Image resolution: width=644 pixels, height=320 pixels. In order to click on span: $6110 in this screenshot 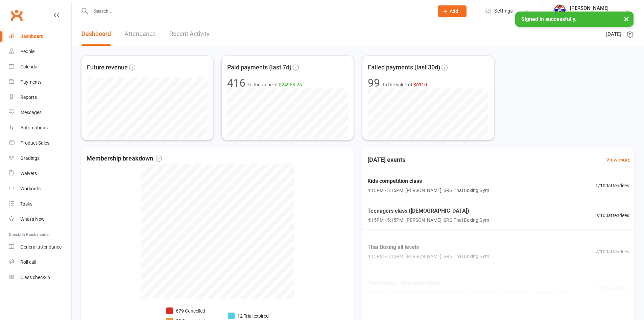, I will do `click(420, 84)`.